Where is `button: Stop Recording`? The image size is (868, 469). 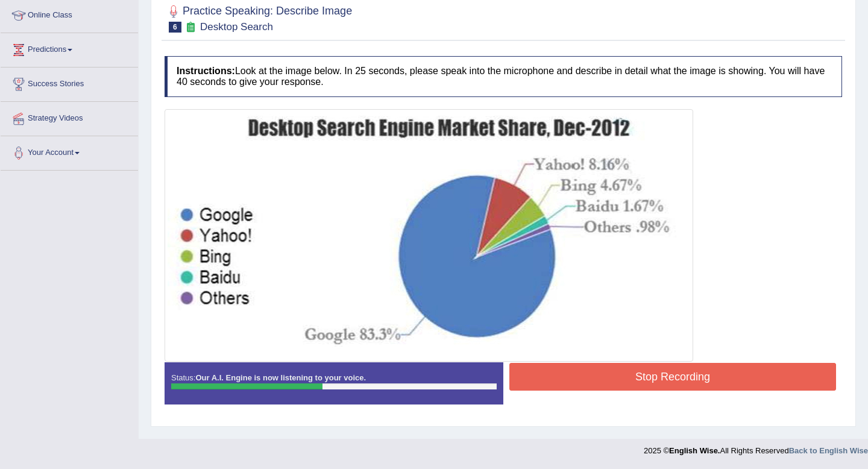 button: Stop Recording is located at coordinates (673, 378).